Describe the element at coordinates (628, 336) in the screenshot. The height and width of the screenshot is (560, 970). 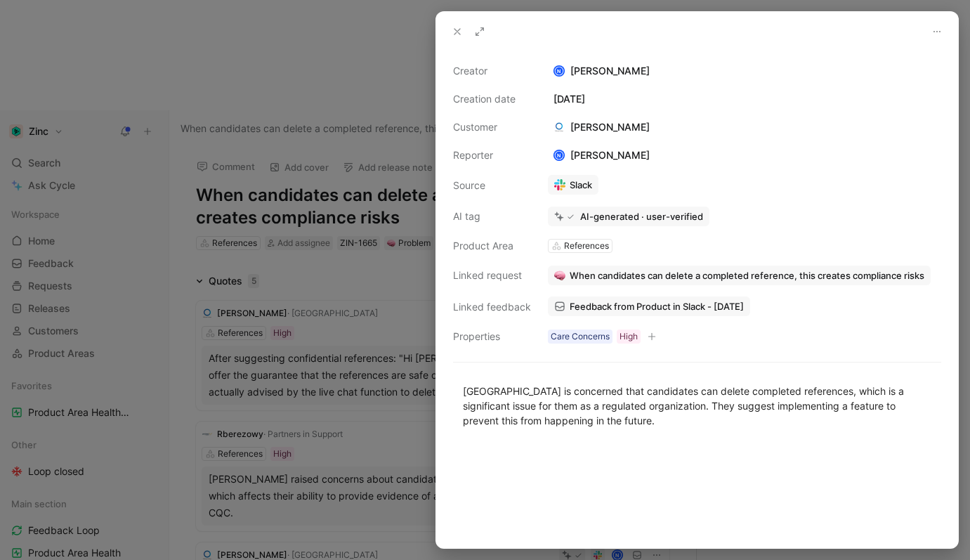
I see `div: High` at that location.